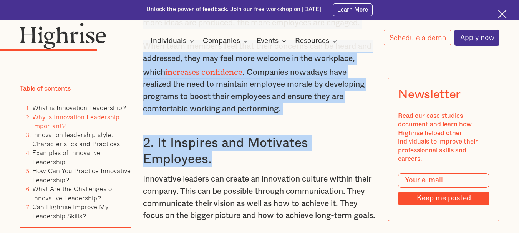 The height and width of the screenshot is (233, 519). Describe the element at coordinates (418, 37) in the screenshot. I see `a: Schedule a demo` at that location.